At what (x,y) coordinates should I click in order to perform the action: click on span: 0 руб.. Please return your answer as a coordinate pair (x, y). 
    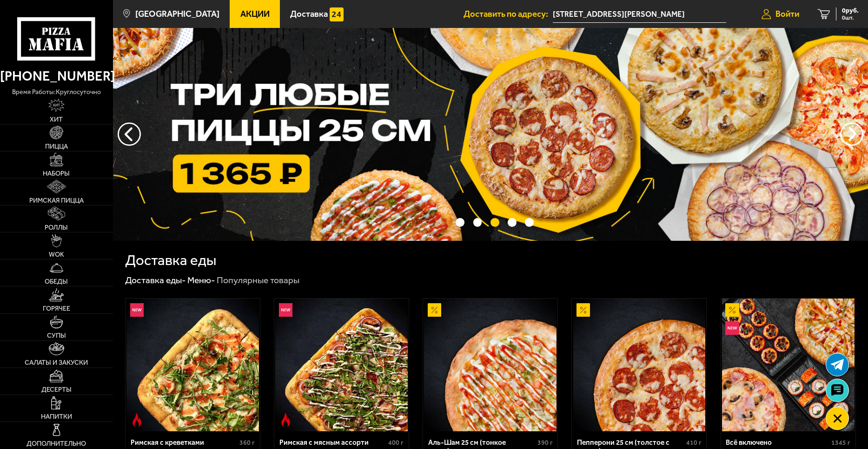
    Looking at the image, I should click on (850, 11).